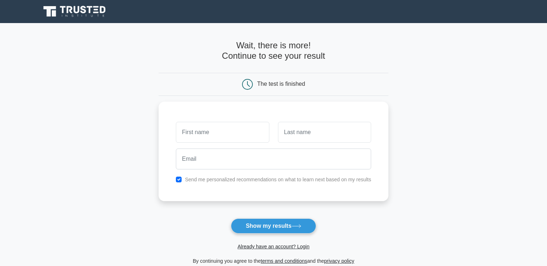 Image resolution: width=547 pixels, height=266 pixels. Describe the element at coordinates (273, 226) in the screenshot. I see `button: Show my results` at that location.